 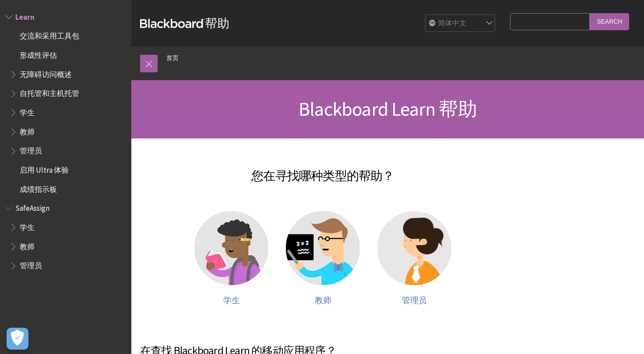 What do you see at coordinates (323, 248) in the screenshot?
I see `img: 教师帮助` at bounding box center [323, 248].